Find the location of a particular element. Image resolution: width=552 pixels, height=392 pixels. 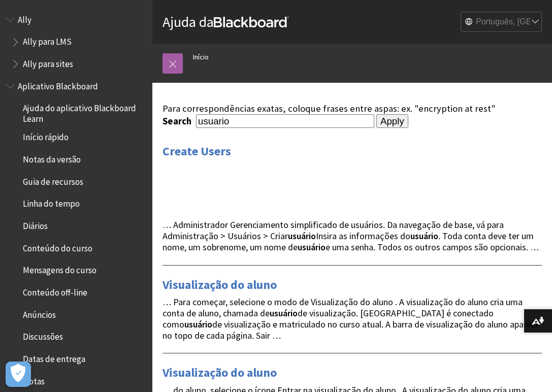

span: Datas de entrega is located at coordinates (54, 356).